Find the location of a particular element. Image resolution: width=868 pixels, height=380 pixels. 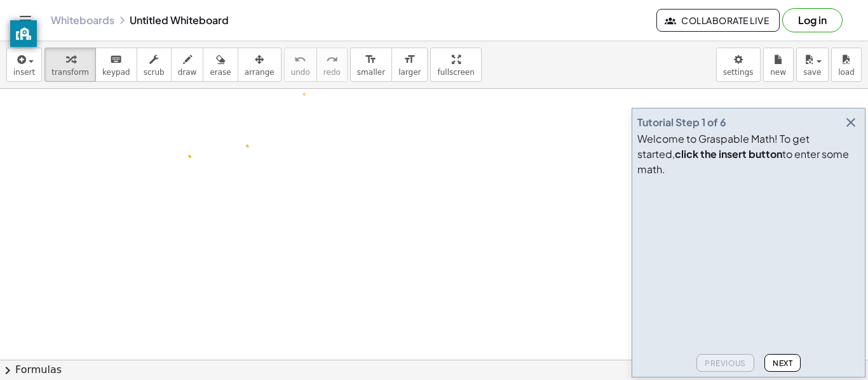

span: save is located at coordinates (812, 72).